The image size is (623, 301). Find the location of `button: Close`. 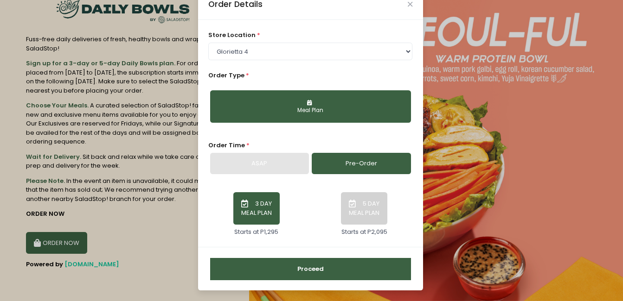

button: Close is located at coordinates (410, 4).